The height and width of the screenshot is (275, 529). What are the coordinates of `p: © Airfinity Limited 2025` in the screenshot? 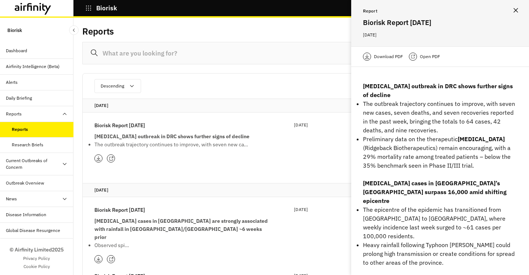 It's located at (36, 249).